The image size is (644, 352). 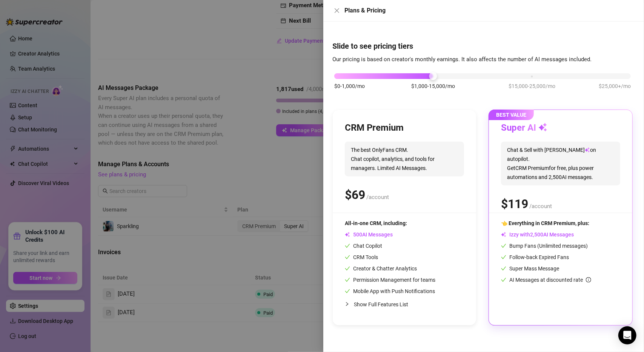 What do you see at coordinates (376, 223) in the screenshot?
I see `span: All-in-one CRM, including:` at bounding box center [376, 223].